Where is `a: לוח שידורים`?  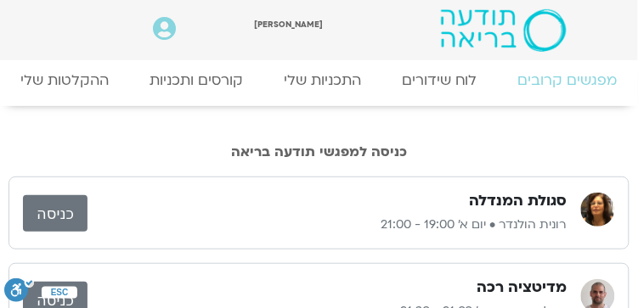
a: לוח שידורים is located at coordinates (439, 80).